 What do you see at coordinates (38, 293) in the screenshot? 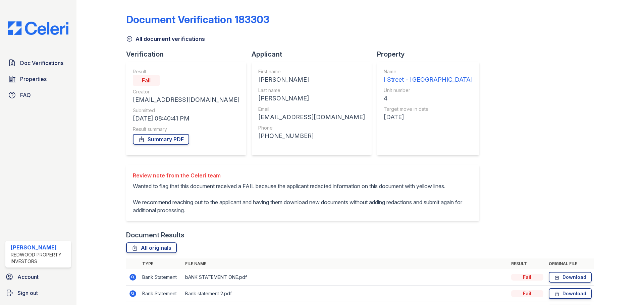
I see `button: Sign out` at bounding box center [38, 293].